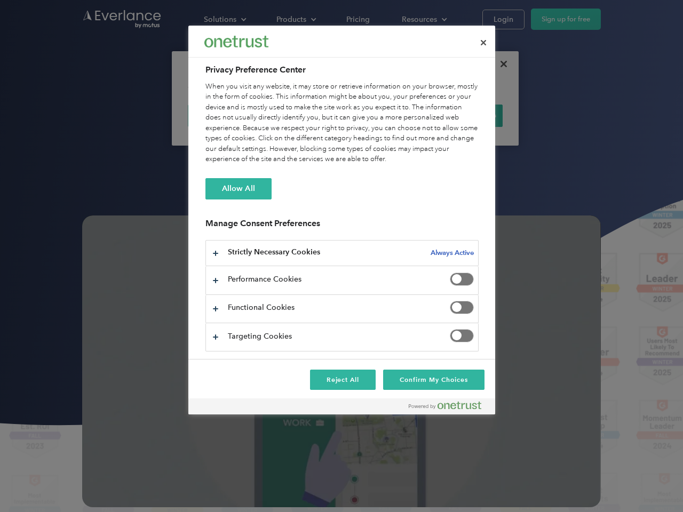  Describe the element at coordinates (433, 380) in the screenshot. I see `button: Confirm My Choices` at that location.